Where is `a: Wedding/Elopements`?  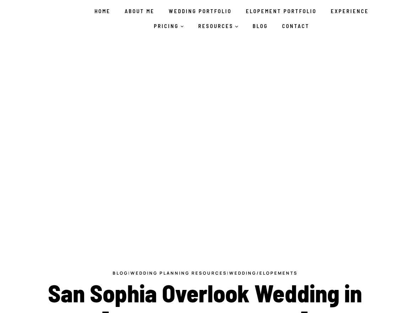
a: Wedding/Elopements is located at coordinates (263, 273).